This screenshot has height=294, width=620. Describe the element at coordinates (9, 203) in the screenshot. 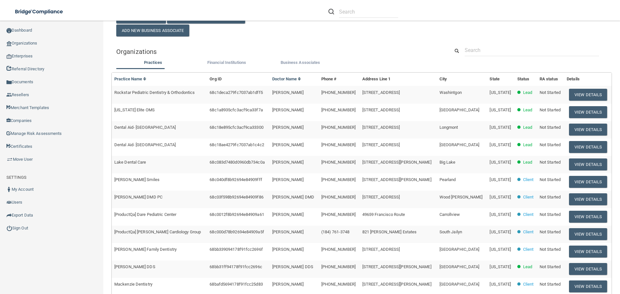

I see `img: icon-users.e205127d.png` at that location.